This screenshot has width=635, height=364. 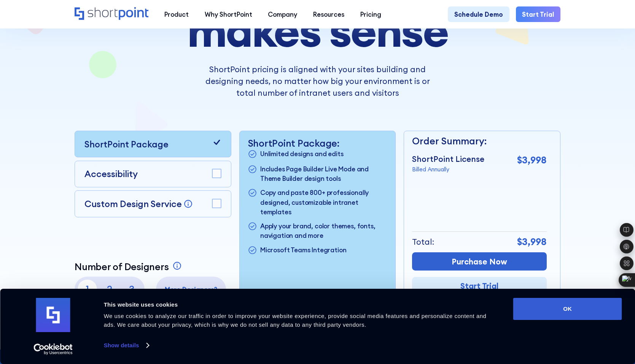 I want to click on a: Purchase Now, so click(x=479, y=261).